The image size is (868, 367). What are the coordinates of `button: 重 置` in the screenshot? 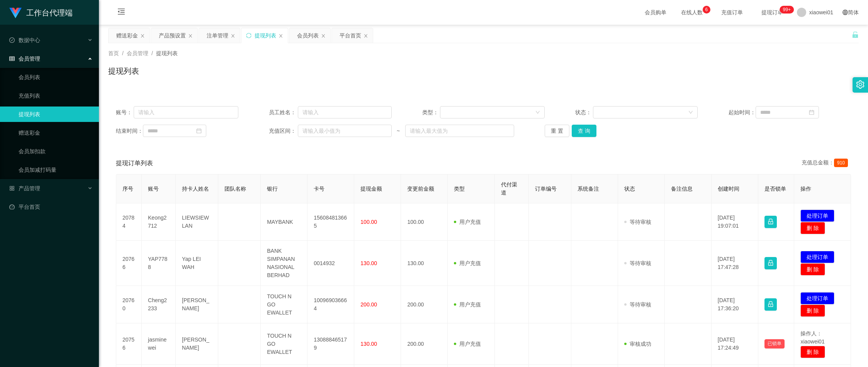 It's located at (557, 131).